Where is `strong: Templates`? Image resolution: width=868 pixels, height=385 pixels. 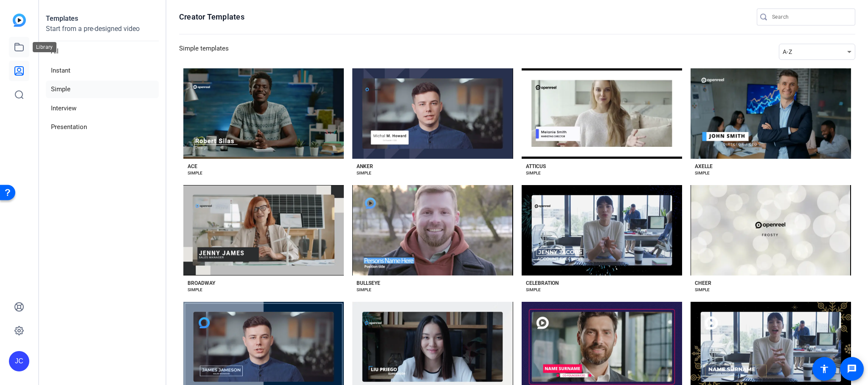
strong: Templates is located at coordinates (62, 18).